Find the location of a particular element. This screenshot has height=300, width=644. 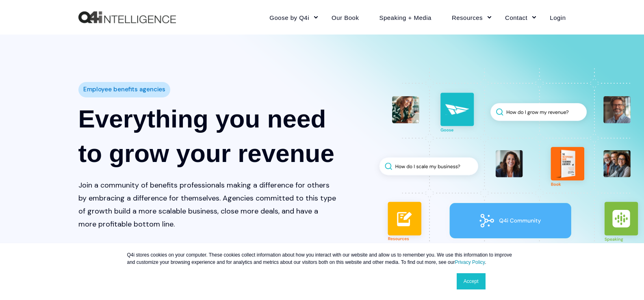

a: Privacy Policy is located at coordinates (470, 262).